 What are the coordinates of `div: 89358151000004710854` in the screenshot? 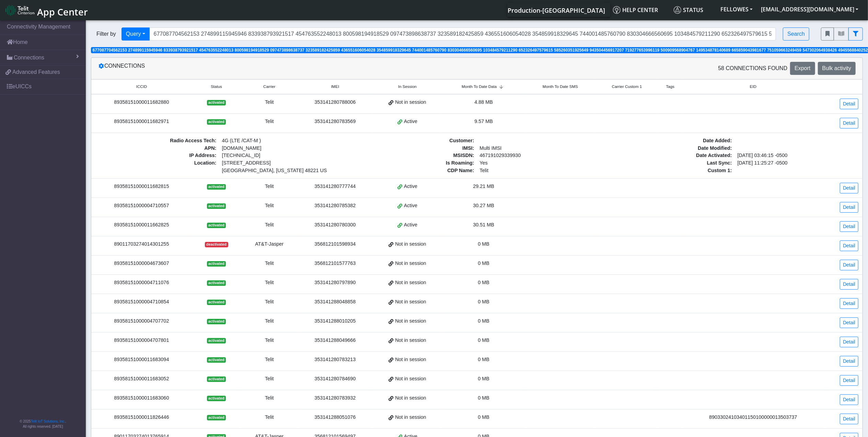 It's located at (141, 302).